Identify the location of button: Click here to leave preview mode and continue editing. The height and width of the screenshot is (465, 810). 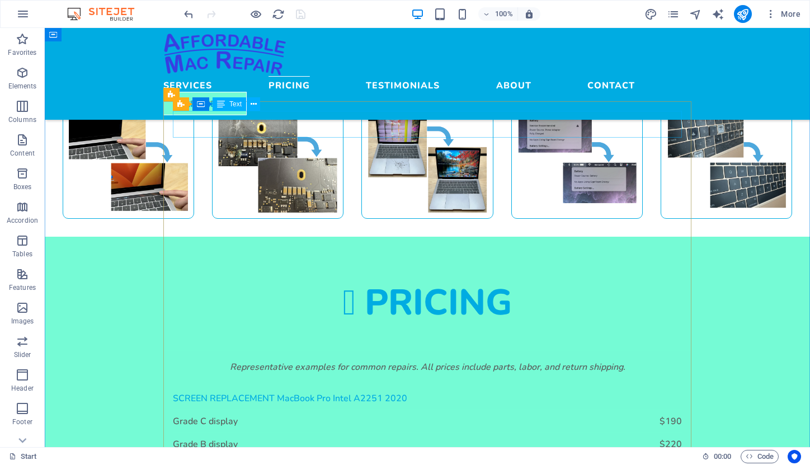
(256, 14).